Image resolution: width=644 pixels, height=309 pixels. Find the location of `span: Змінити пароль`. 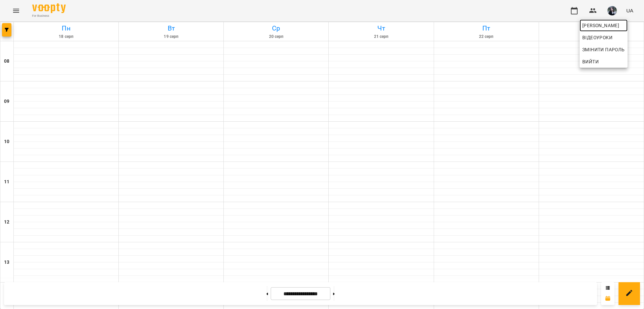

span: Змінити пароль is located at coordinates (603, 50).